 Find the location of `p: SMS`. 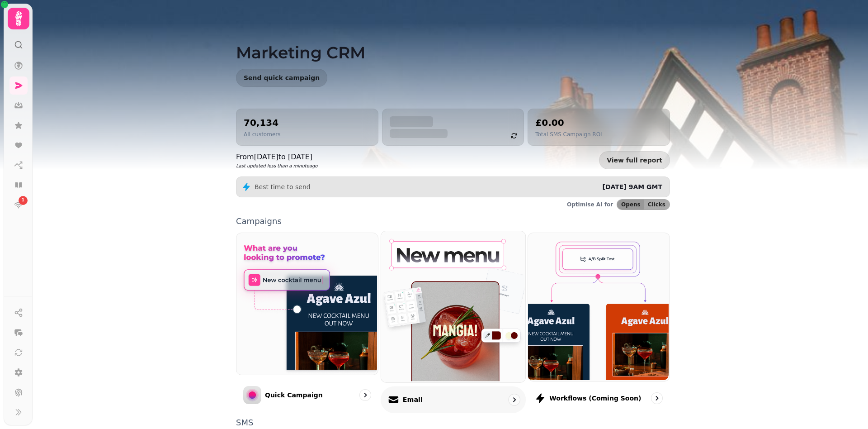

p: SMS is located at coordinates (453, 422).